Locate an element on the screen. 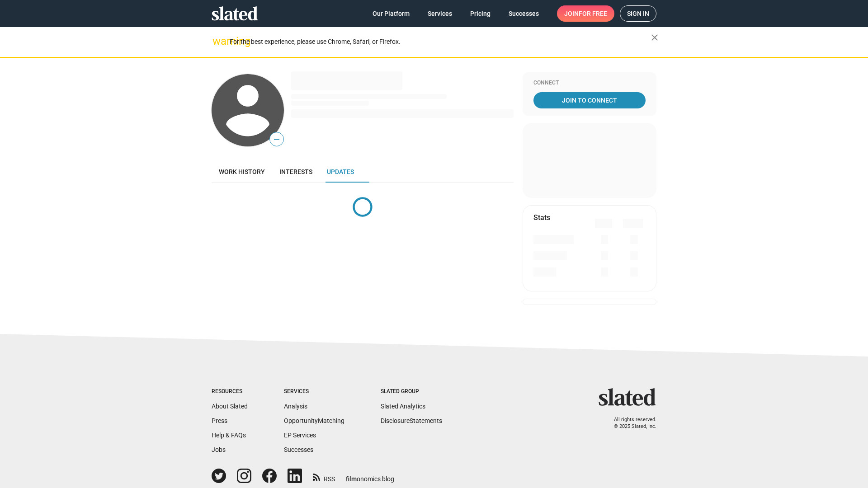 Image resolution: width=868 pixels, height=488 pixels. a: EP Services is located at coordinates (299, 435).